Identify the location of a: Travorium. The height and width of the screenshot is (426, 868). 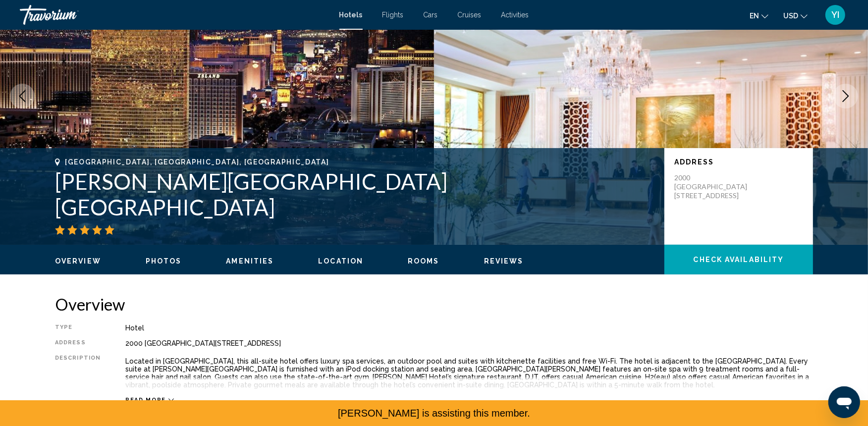
(175, 15).